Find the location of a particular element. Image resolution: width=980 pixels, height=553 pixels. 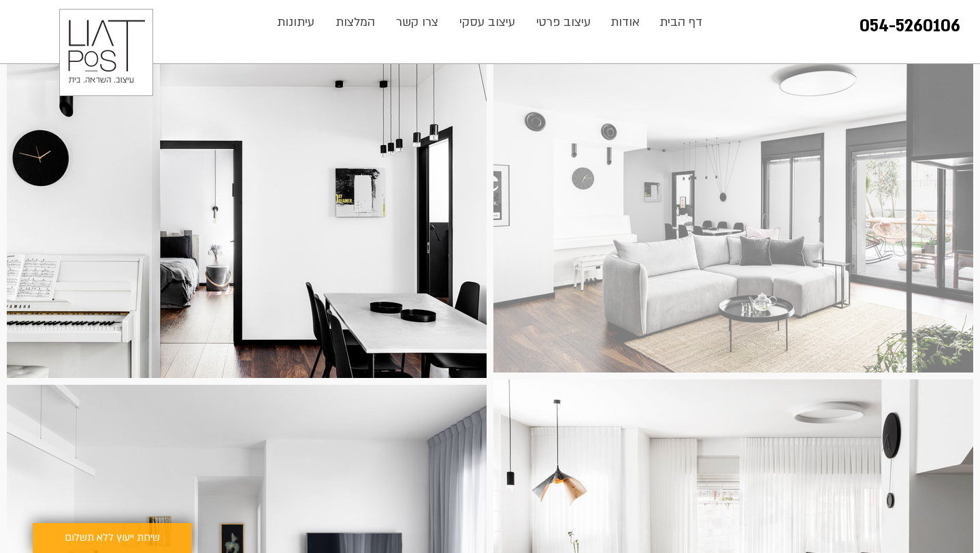

p: המלצות is located at coordinates (355, 23).